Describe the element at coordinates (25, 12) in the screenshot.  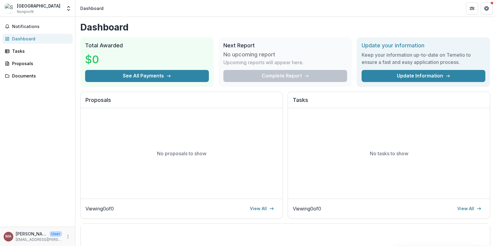
I see `span: Nonprofit` at that location.